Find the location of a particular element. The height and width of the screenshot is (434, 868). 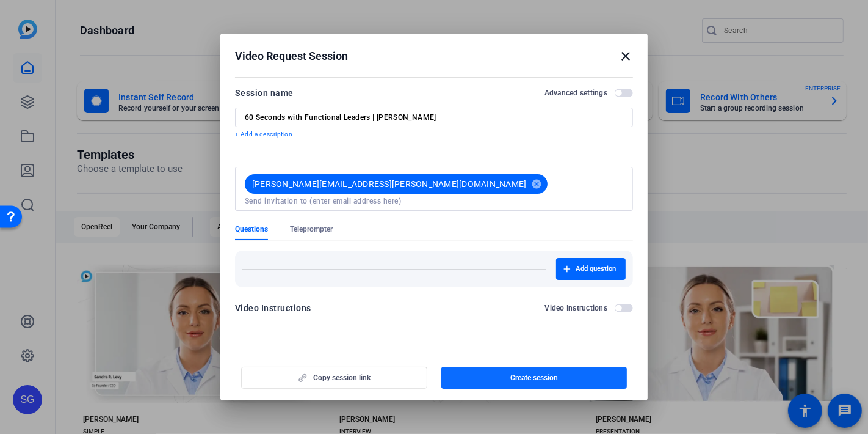

mat-icon: cancel is located at coordinates (537, 184).